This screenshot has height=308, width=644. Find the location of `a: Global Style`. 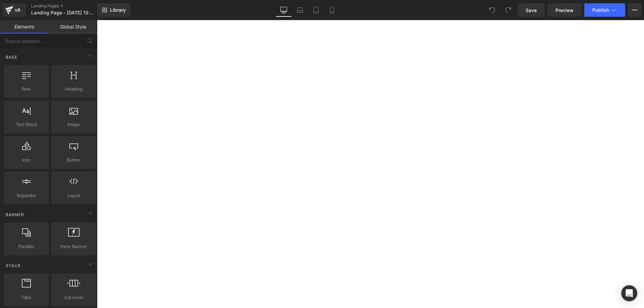

a: Global Style is located at coordinates (73, 27).